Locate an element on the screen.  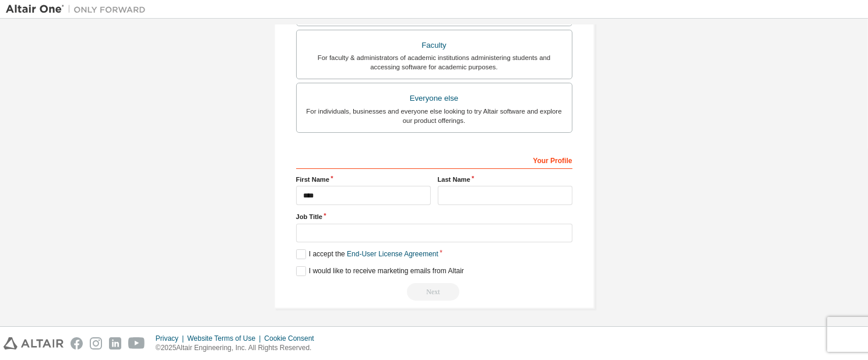
p: © 2025 Altair Engineering, Inc. All Rights Reserved. is located at coordinates (238, 348).